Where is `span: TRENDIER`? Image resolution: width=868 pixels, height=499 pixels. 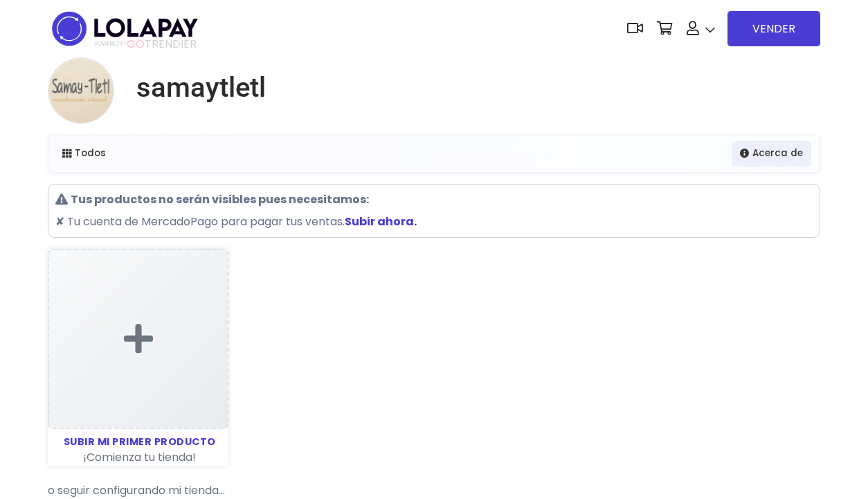
span: TRENDIER is located at coordinates (145, 44).